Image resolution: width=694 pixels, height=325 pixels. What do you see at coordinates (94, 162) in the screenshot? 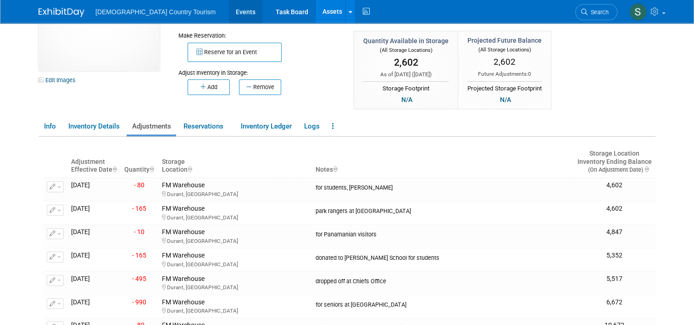
I see `th: Adjustment Effective Date : activate to sort column ascending` at bounding box center [94, 162].